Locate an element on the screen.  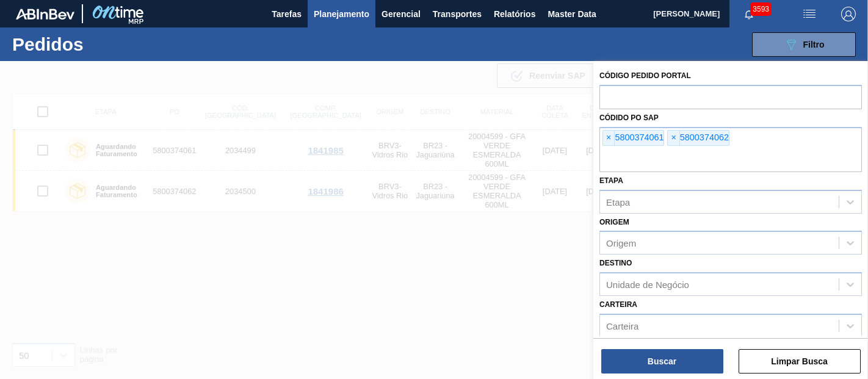
span: Master Data is located at coordinates (571, 14).